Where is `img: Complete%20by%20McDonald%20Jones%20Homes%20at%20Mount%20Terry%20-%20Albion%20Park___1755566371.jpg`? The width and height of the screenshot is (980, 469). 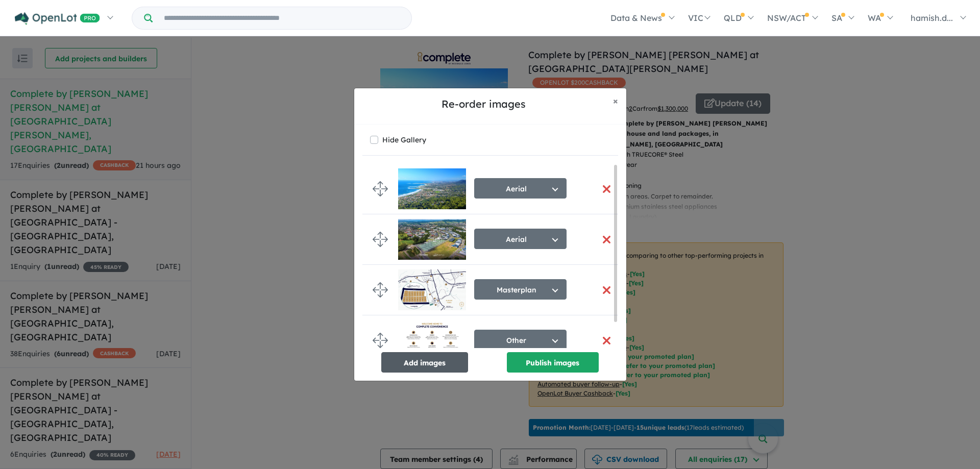 img: Complete%20by%20McDonald%20Jones%20Homes%20at%20Mount%20Terry%20-%20Albion%20Park___1755566371.jpg is located at coordinates (432, 290).